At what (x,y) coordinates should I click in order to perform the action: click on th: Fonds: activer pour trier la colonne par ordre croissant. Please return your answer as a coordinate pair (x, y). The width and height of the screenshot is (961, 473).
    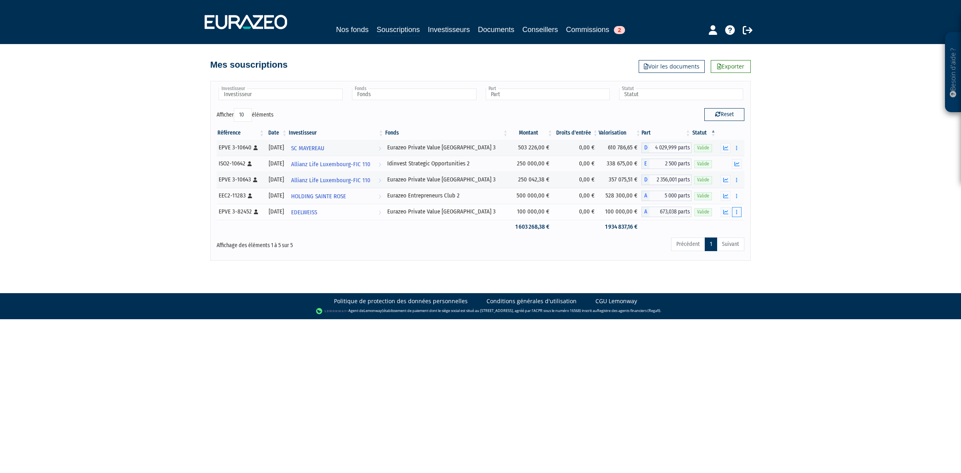
    Looking at the image, I should click on (446, 133).